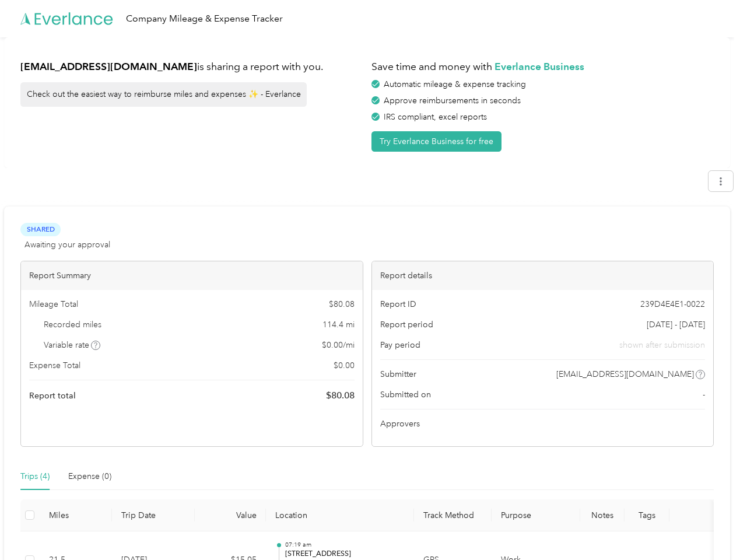 This screenshot has height=560, width=740. I want to click on span: Awaiting your approval, so click(67, 244).